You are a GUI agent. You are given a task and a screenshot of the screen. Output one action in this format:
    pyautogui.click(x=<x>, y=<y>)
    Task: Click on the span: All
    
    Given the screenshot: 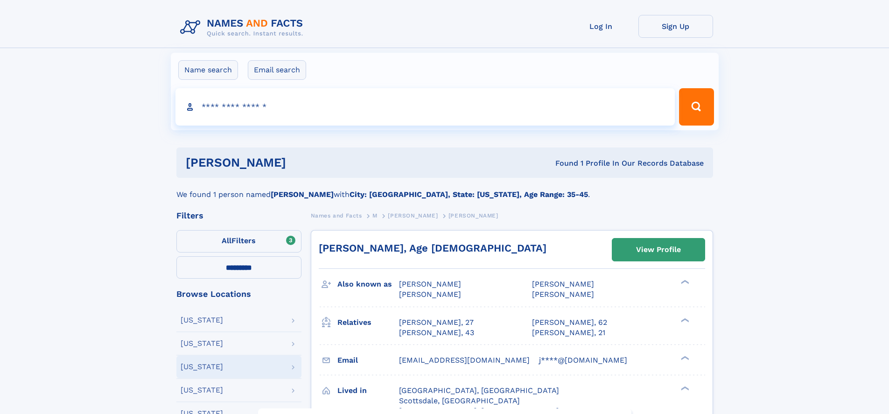 What is the action you would take?
    pyautogui.click(x=226, y=240)
    